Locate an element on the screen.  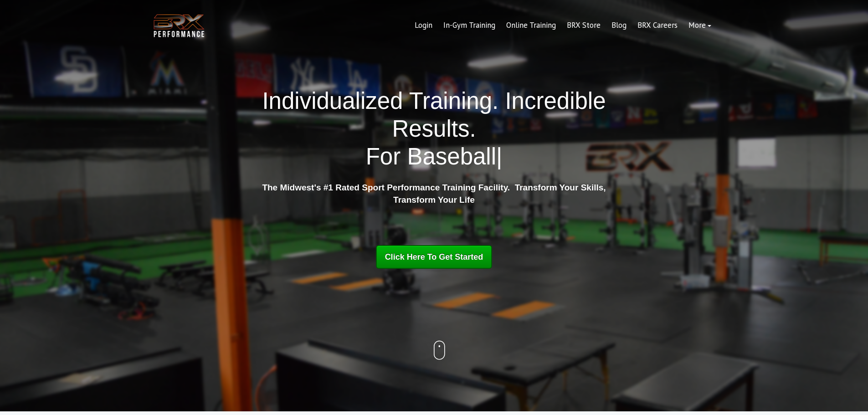
span: Click Here To Get Started is located at coordinates (434, 257).